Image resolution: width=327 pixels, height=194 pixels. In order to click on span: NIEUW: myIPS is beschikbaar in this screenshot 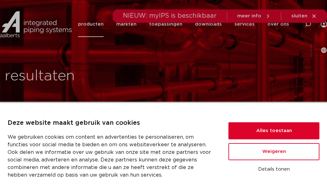, I will do `click(170, 16)`.